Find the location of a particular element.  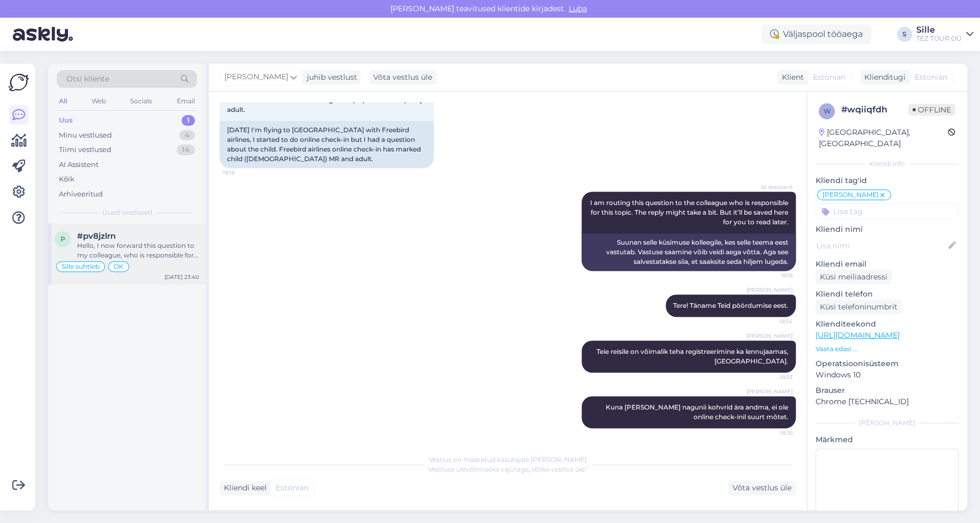

p: Märkmed is located at coordinates (887, 440).